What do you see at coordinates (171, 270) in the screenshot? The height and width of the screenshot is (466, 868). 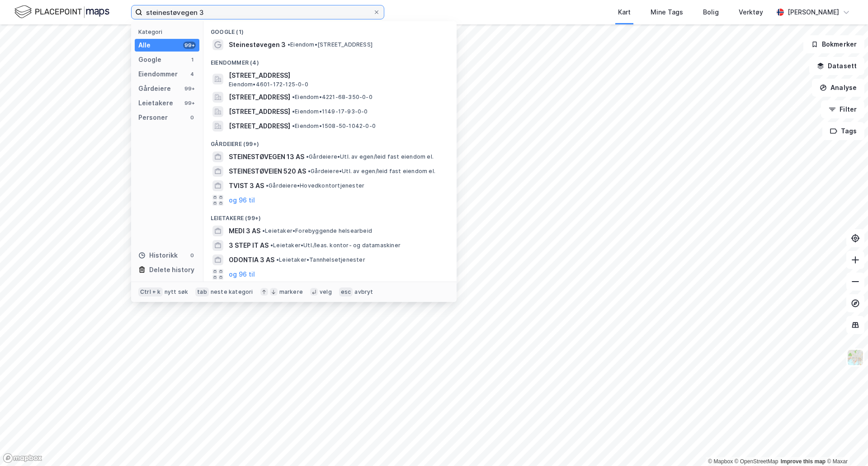 I see `div: Delete history` at bounding box center [171, 270].